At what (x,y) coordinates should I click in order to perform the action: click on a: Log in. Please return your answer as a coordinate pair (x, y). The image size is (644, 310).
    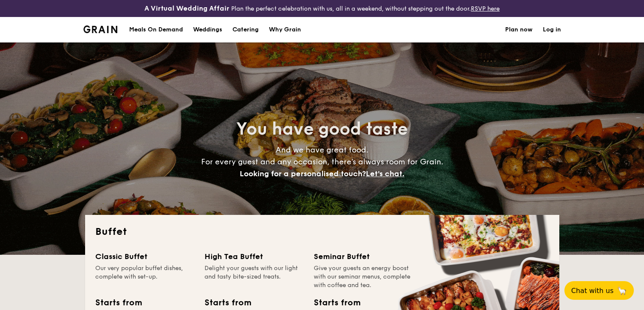
    Looking at the image, I should click on (551, 30).